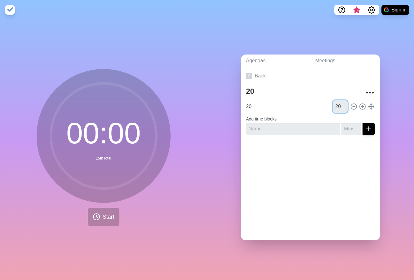 Image resolution: width=414 pixels, height=280 pixels. I want to click on button: Help, so click(342, 10).